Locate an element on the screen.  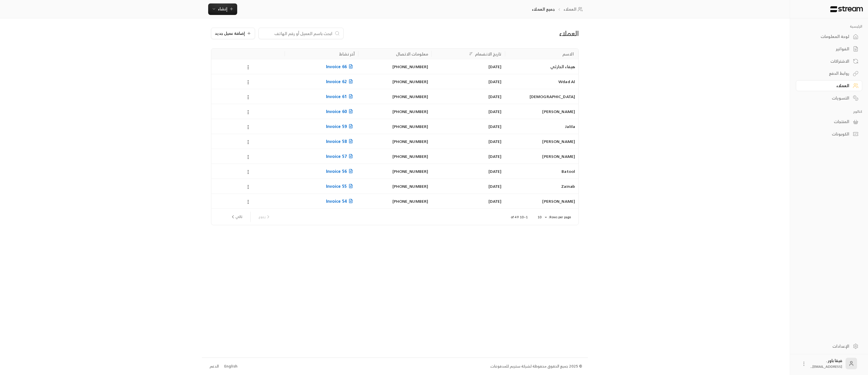
div: المنتجات is located at coordinates (826, 122).